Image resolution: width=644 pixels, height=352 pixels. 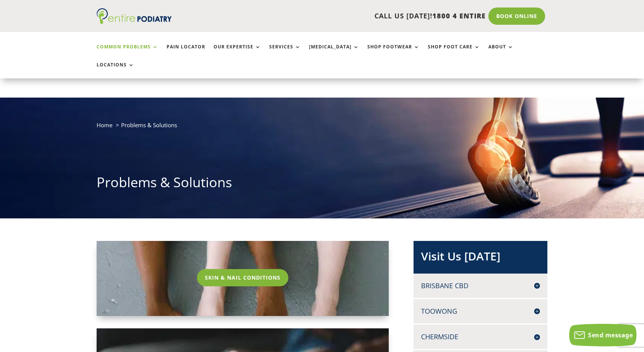 I want to click on span: Send message, so click(x=610, y=335).